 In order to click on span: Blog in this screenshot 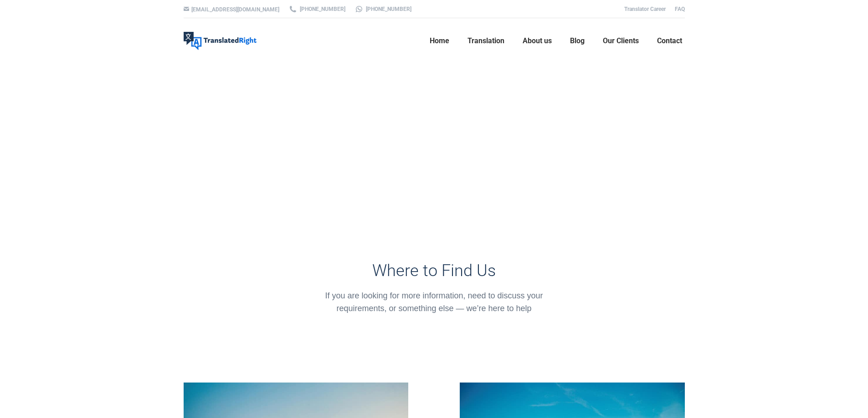, I will do `click(577, 41)`.